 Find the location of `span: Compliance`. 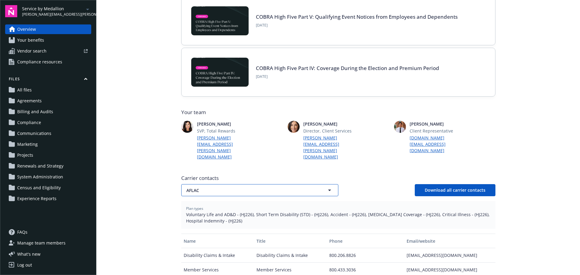

span: Compliance is located at coordinates (29, 123).